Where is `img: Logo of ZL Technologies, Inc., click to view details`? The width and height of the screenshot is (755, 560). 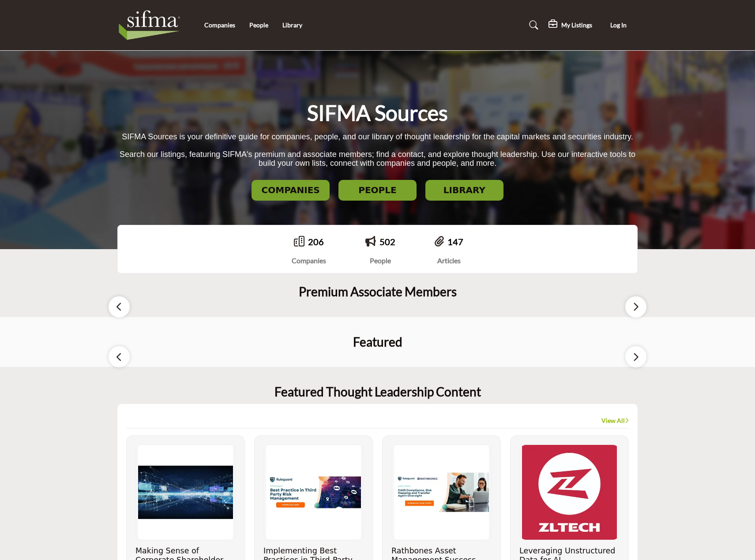 img: Logo of ZL Technologies, Inc., click to view details is located at coordinates (569, 492).